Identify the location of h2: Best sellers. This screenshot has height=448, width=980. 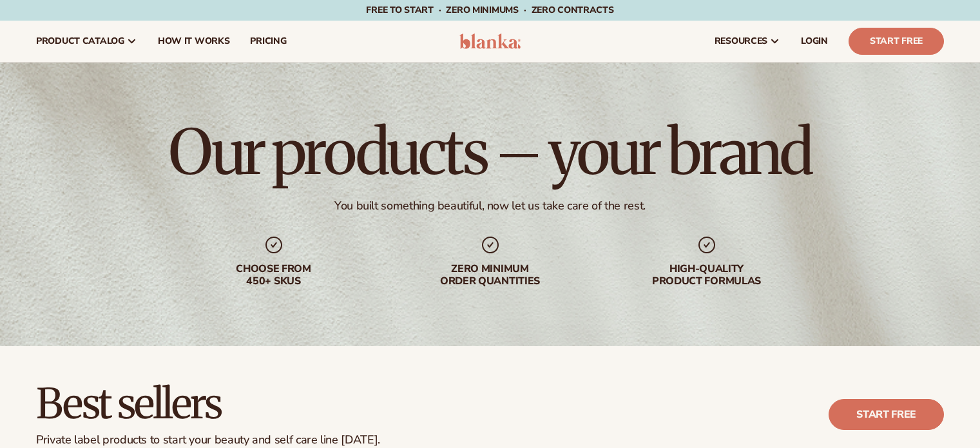
(208, 403).